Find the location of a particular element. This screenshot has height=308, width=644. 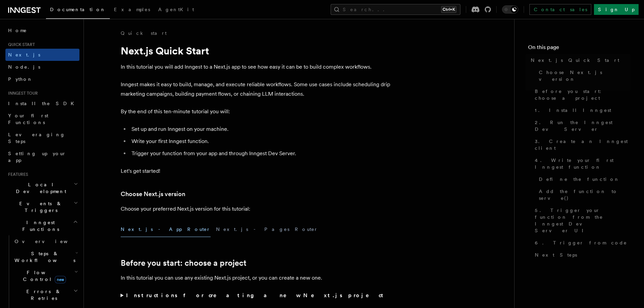

span: Next Steps is located at coordinates (555, 255).